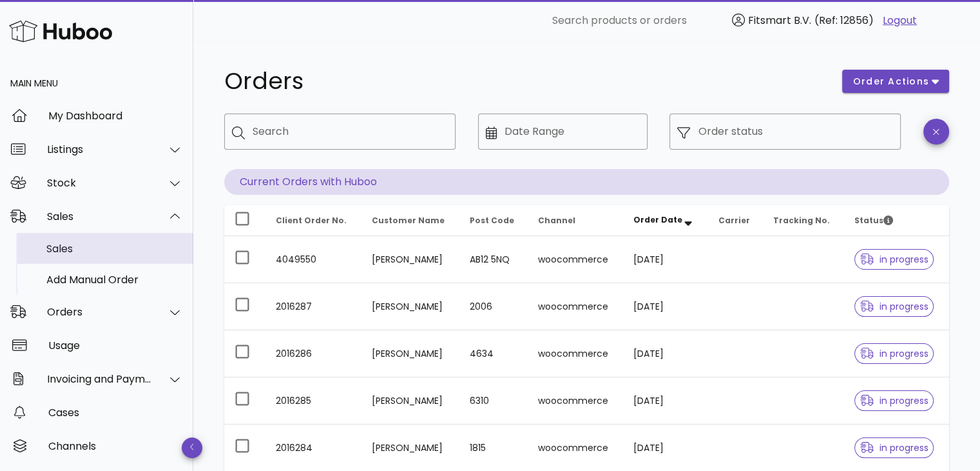 The height and width of the screenshot is (471, 980). Describe the element at coordinates (408, 220) in the screenshot. I see `span: Customer Name` at that location.